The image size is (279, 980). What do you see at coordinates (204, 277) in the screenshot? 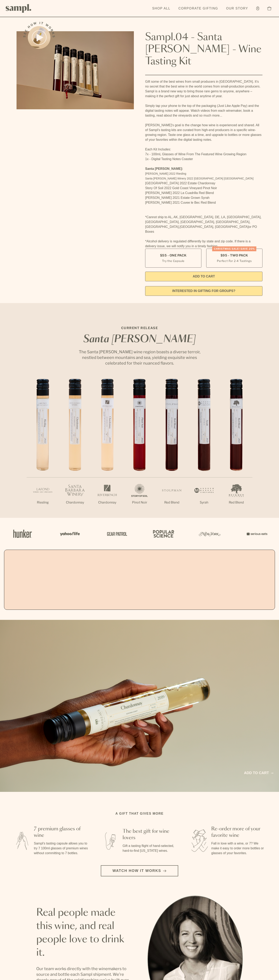
I see `button: Add to Cart` at bounding box center [204, 277].